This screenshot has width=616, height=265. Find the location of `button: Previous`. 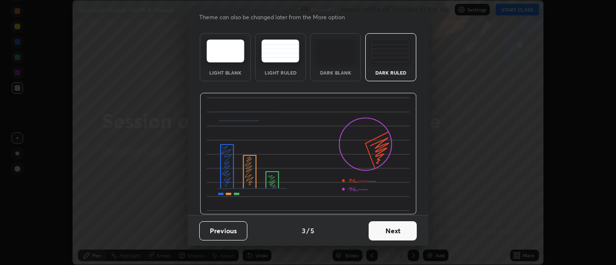

button: Previous is located at coordinates (223, 231).